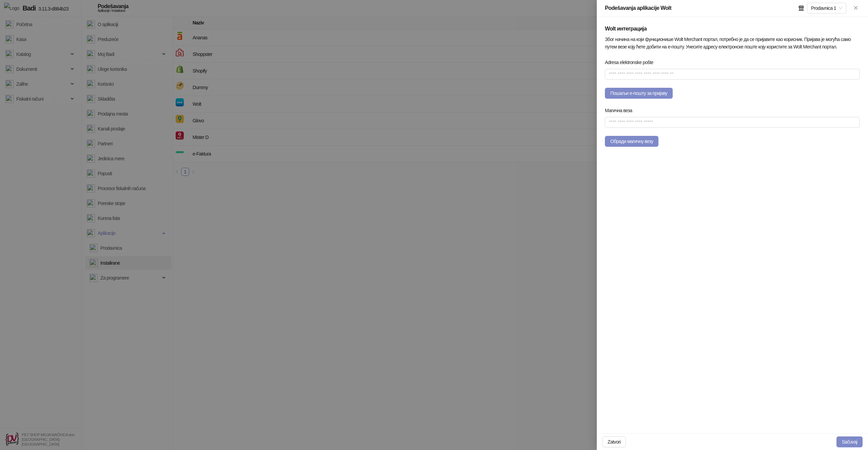  I want to click on span: Prodavnica 1, so click(827, 8).